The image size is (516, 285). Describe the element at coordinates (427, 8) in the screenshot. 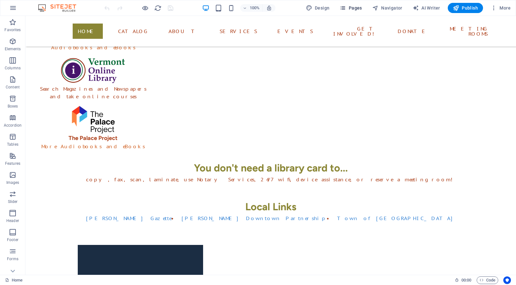

I see `span: AI Writer` at that location.